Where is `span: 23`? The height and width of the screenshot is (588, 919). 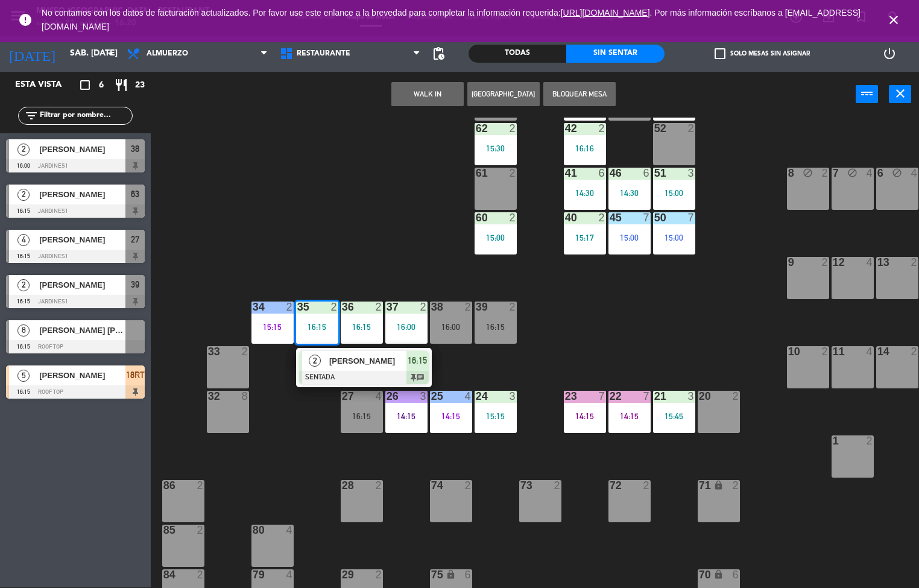 span: 23 is located at coordinates (140, 85).